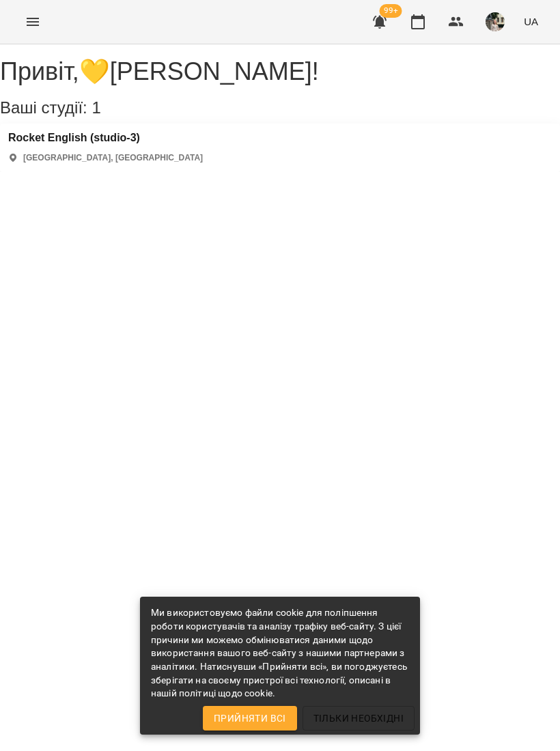 This screenshot has height=751, width=560. What do you see at coordinates (530, 21) in the screenshot?
I see `button: UA` at bounding box center [530, 21].